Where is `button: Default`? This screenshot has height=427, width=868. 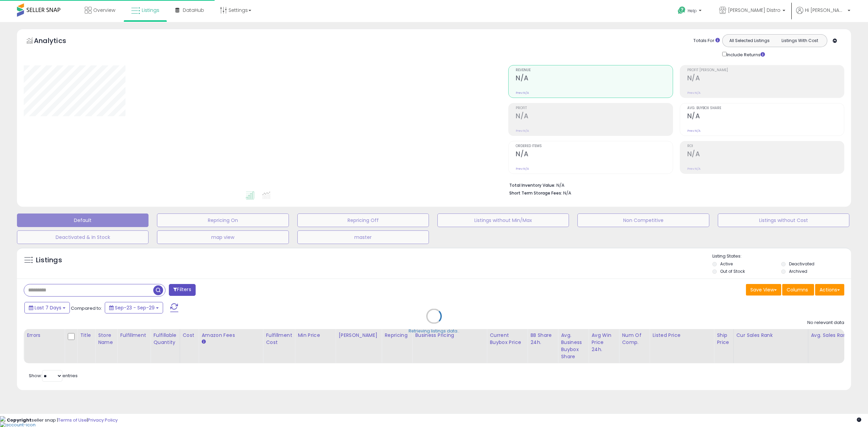 button: Default is located at coordinates (82, 220).